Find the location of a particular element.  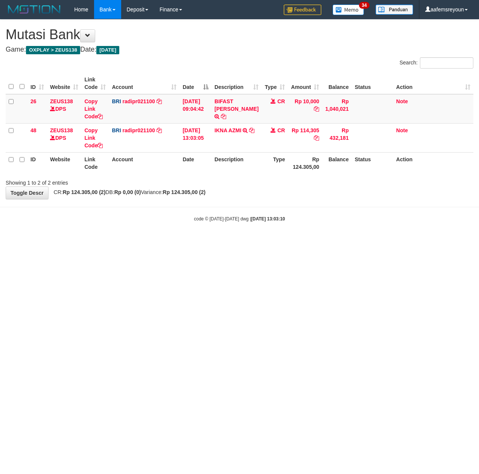

a: Copy Rp 114,305 to clipboard is located at coordinates (317, 138).